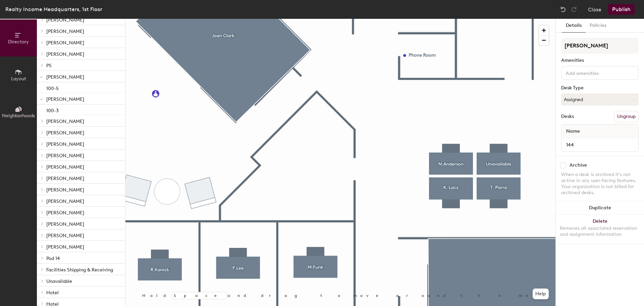  I want to click on span: Layout, so click(18, 78).